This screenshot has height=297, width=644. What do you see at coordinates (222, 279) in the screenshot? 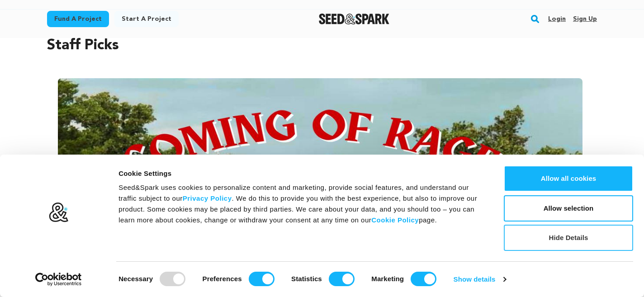
I see `strong: Preferences` at bounding box center [222, 279].